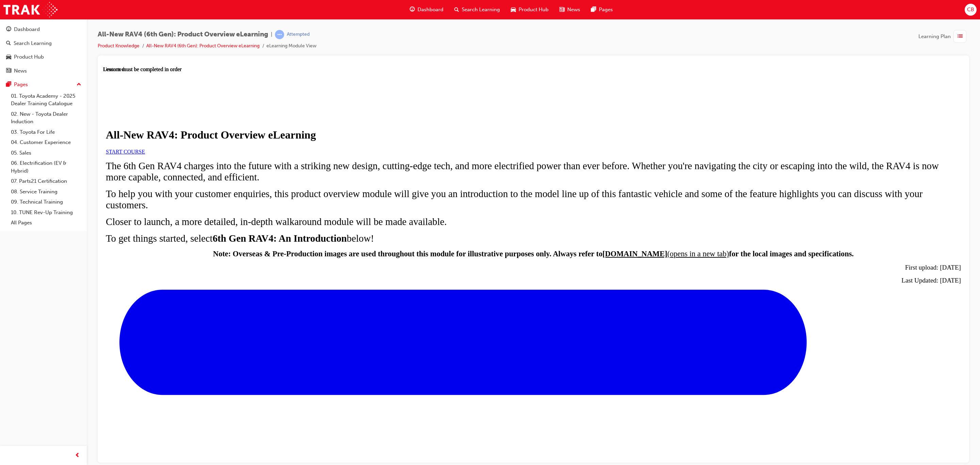 Image resolution: width=980 pixels, height=465 pixels. I want to click on span: learningRecordVerb_ATTEMPT-icon, so click(279, 34).